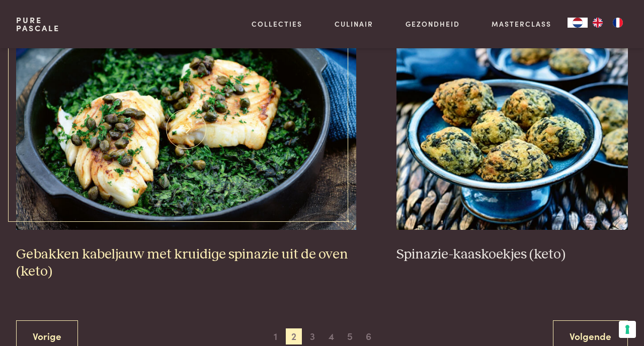 The height and width of the screenshot is (346, 644). What do you see at coordinates (578, 22) in the screenshot?
I see `a: NL` at bounding box center [578, 22].